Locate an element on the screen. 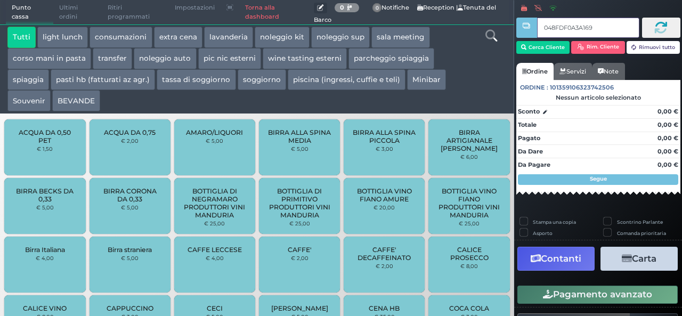  button: Tutti is located at coordinates (21, 37).